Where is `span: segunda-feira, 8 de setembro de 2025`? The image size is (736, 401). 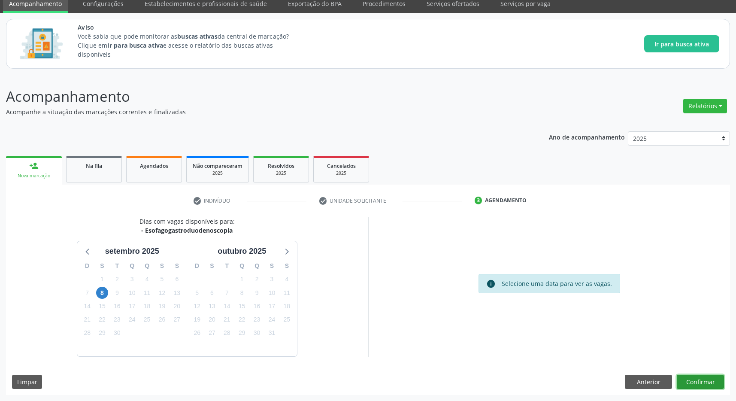 span: segunda-feira, 8 de setembro de 2025 is located at coordinates (102, 293).